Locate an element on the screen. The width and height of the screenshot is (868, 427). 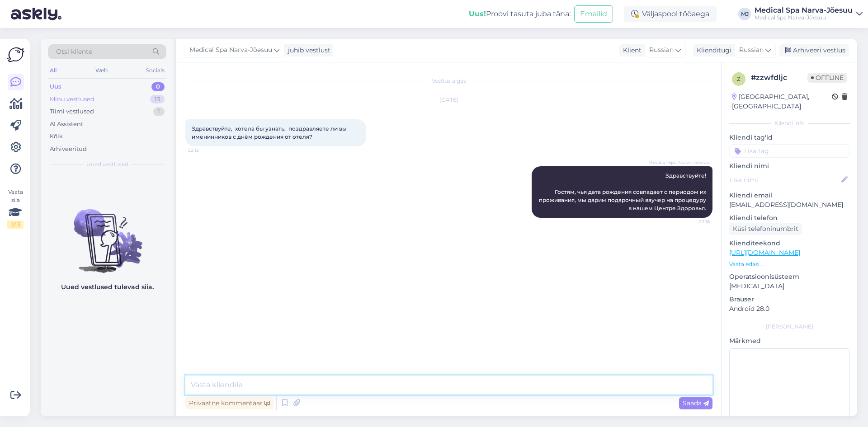
p: Kliendi tag'id is located at coordinates (789, 137).